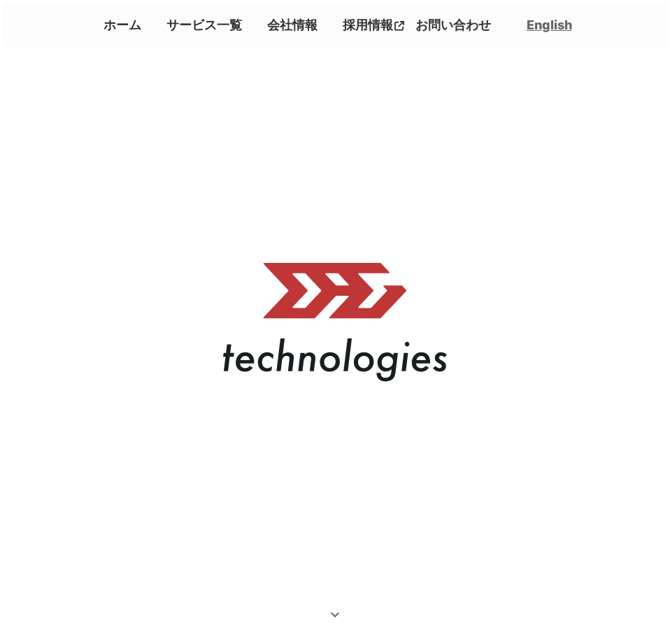 This screenshot has height=644, width=670. Describe the element at coordinates (374, 24) in the screenshot. I see `a: 採用情報` at that location.